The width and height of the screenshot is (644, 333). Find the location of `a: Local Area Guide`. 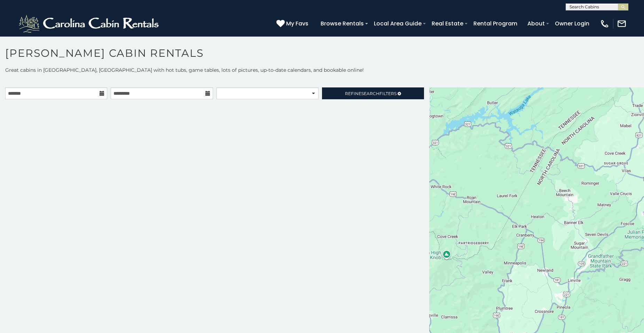

a: Local Area Guide is located at coordinates (397, 23).